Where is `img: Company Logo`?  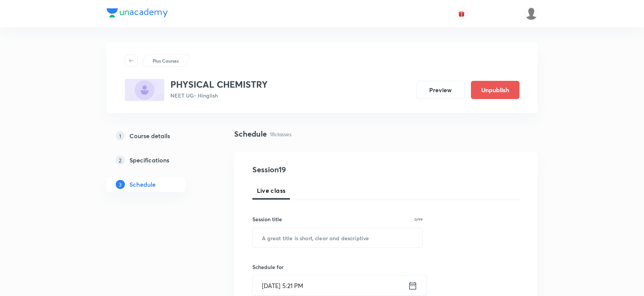
img: Company Logo is located at coordinates (137, 13).